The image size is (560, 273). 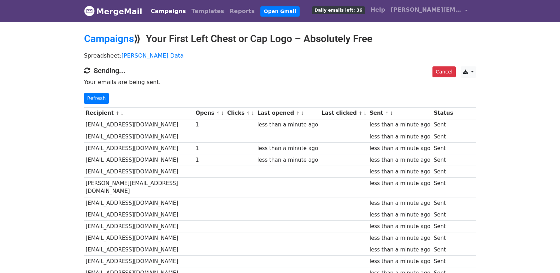 I want to click on h4: Sending..., so click(x=280, y=71).